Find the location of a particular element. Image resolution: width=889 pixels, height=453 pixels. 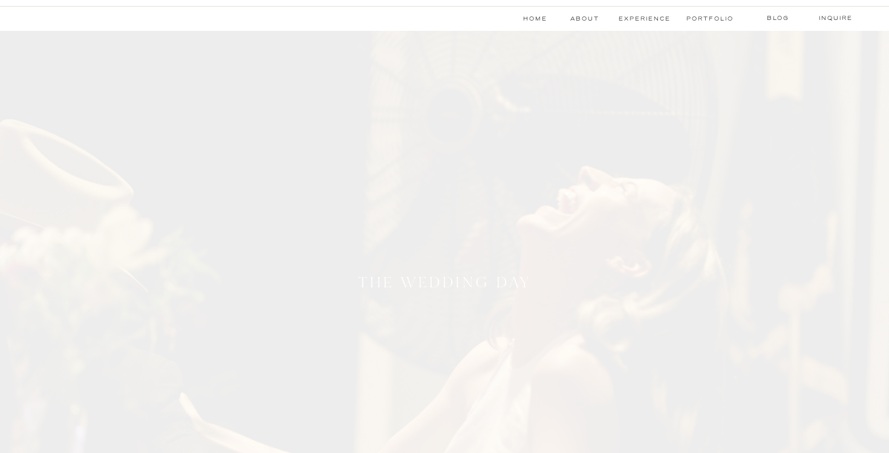

h2: the wedding day is located at coordinates (445, 285).